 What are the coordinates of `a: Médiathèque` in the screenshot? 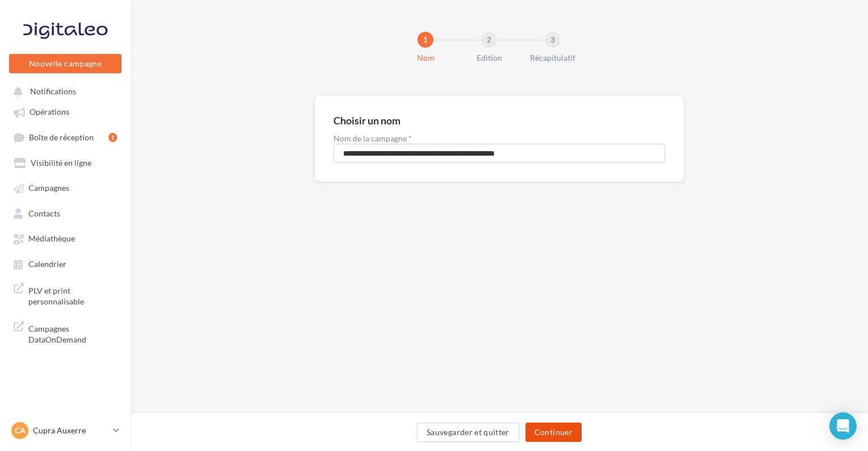 It's located at (65, 238).